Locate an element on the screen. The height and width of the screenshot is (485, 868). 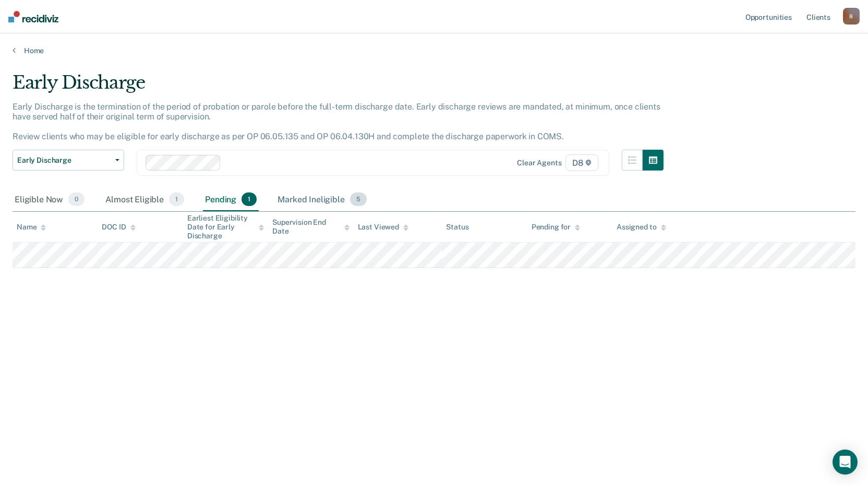
div: Name is located at coordinates (31, 227).